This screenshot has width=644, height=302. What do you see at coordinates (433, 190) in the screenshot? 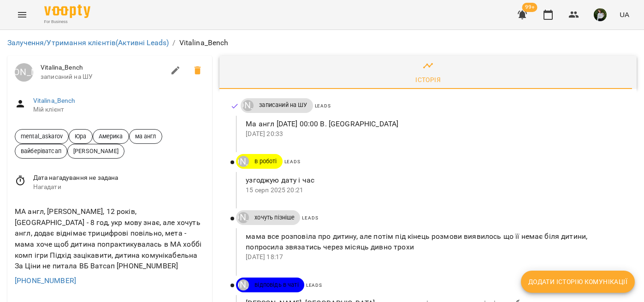
I see `p: 15 серп 2025 20:21` at bounding box center [433, 190].